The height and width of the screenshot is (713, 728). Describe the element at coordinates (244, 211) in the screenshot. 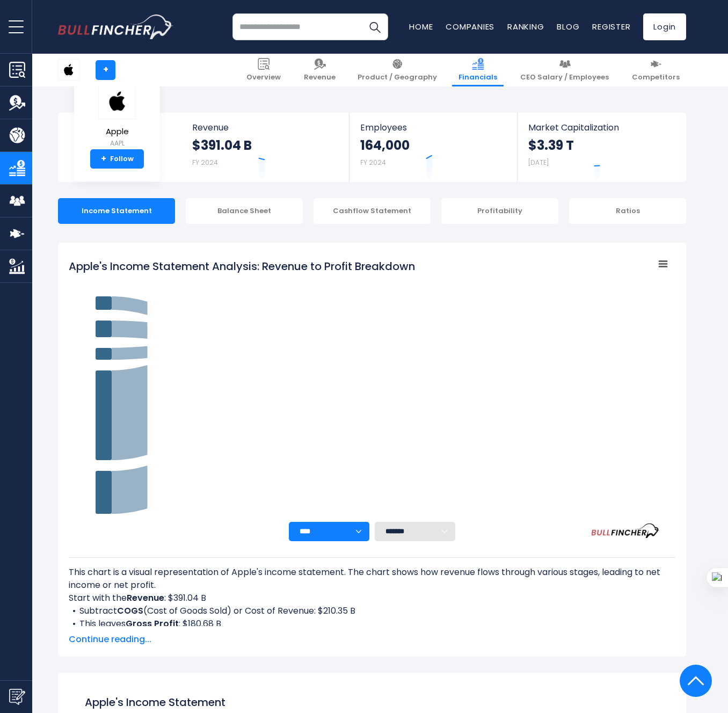

I see `div: Balance Sheet` at that location.